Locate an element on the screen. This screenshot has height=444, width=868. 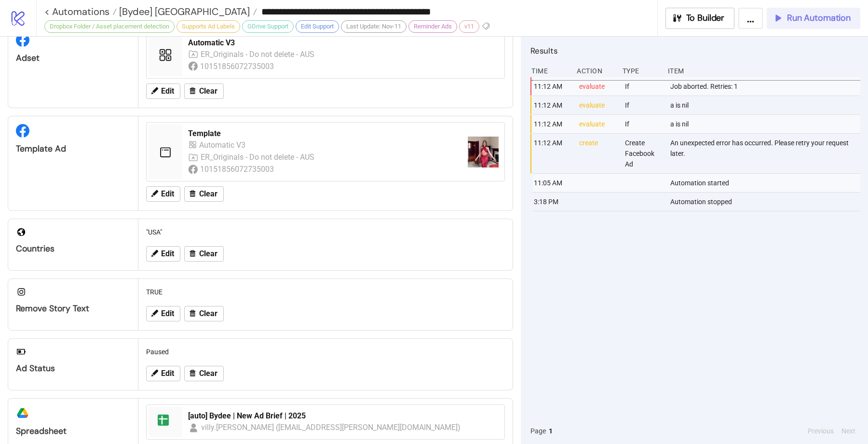
div: v11 is located at coordinates (469, 26).